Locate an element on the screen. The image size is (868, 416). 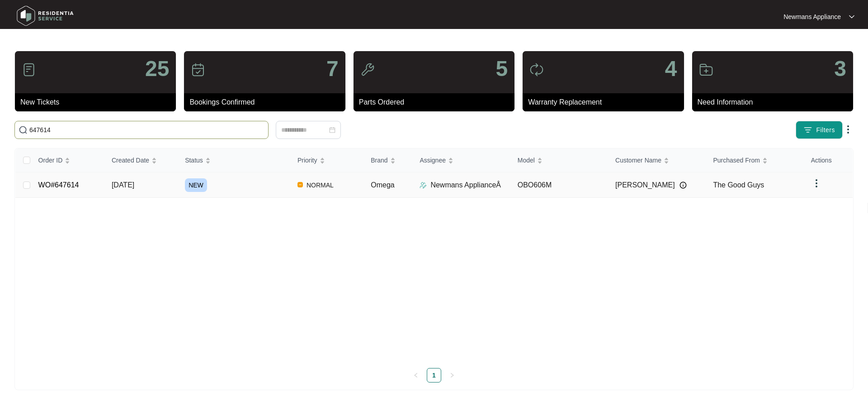
li: Previous Page is located at coordinates (416, 375).